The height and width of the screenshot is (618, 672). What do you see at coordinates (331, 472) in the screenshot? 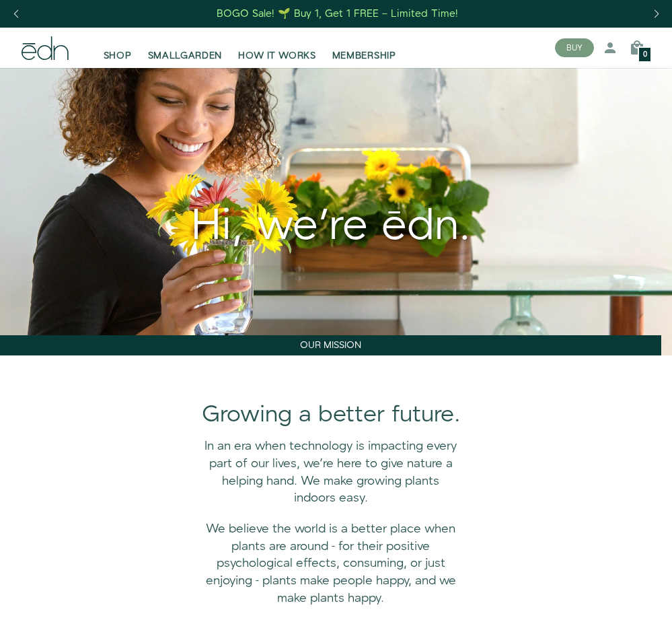
I see `span: In an era when technology is impacting every part of our lives, we’re here to give nature a helpi...` at bounding box center [331, 472].